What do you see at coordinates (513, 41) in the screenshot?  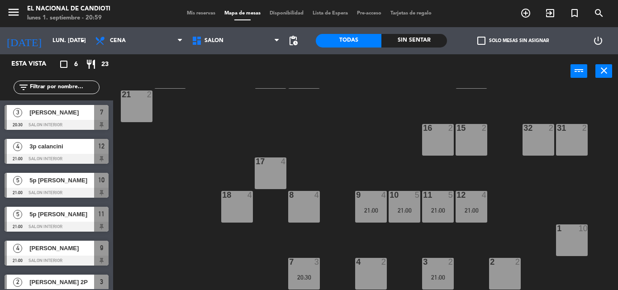 I see `label: Solo mesas sin asignar` at bounding box center [513, 41].